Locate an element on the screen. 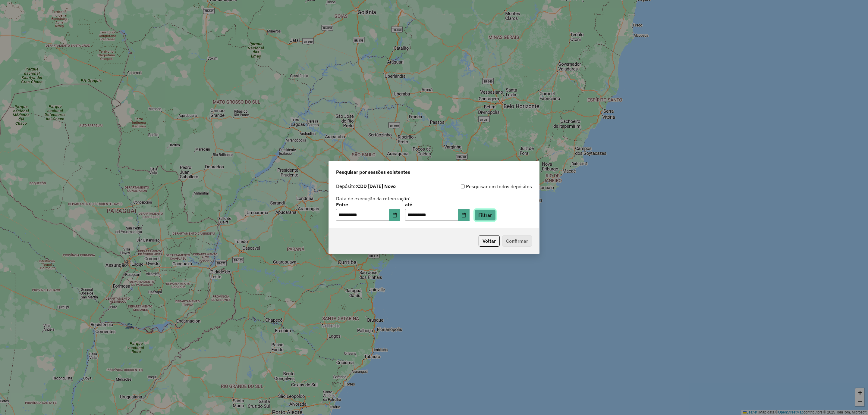  button: Voltar is located at coordinates (490, 241).